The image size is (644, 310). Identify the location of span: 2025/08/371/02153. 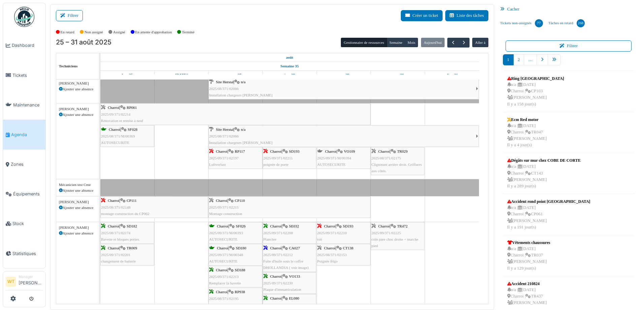
(332, 255).